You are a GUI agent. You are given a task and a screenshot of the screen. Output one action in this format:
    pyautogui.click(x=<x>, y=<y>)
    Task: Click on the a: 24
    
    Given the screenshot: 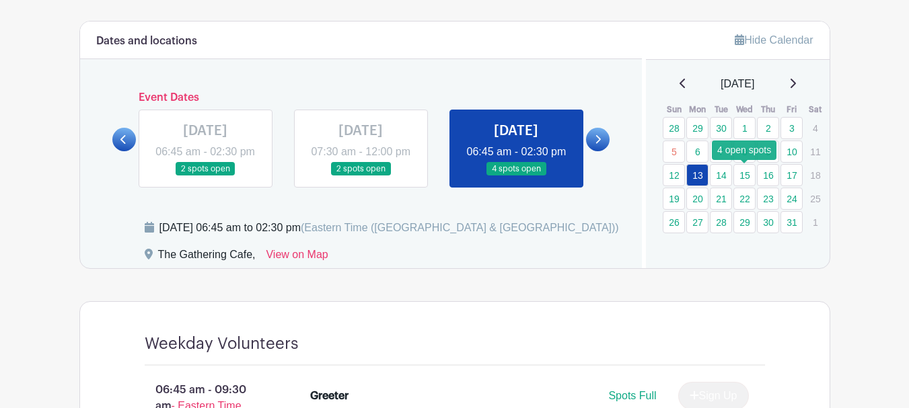 What is the action you would take?
    pyautogui.click(x=791, y=198)
    